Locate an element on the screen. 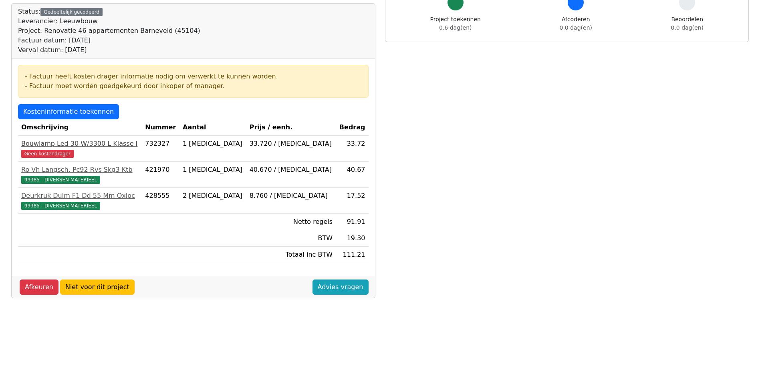 The width and height of the screenshot is (760, 370). div: Bouwlamp Led 30 W/3300 L Klasse I is located at coordinates (80, 144).